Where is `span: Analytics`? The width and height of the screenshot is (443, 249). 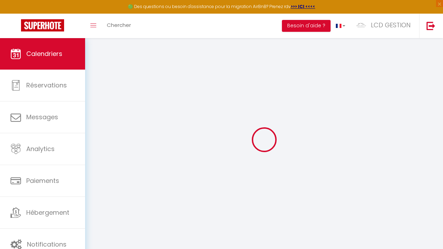 span: Analytics is located at coordinates (40, 149).